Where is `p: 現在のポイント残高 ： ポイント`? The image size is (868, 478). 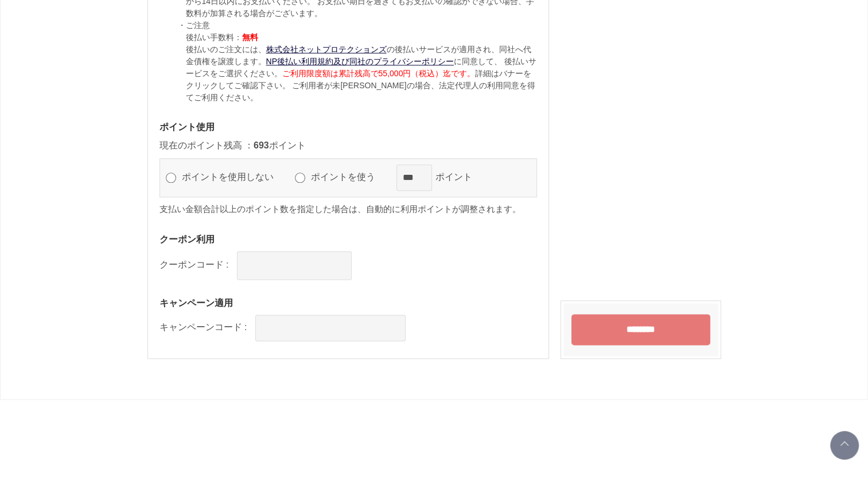
p: 現在のポイント残高 ： ポイント is located at coordinates (348, 145).